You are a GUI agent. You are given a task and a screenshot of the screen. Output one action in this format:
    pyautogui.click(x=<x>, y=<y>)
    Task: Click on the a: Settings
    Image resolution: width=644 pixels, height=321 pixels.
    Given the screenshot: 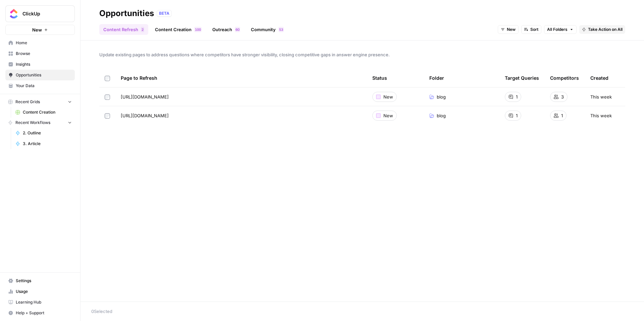 What is the action you would take?
    pyautogui.click(x=40, y=281)
    